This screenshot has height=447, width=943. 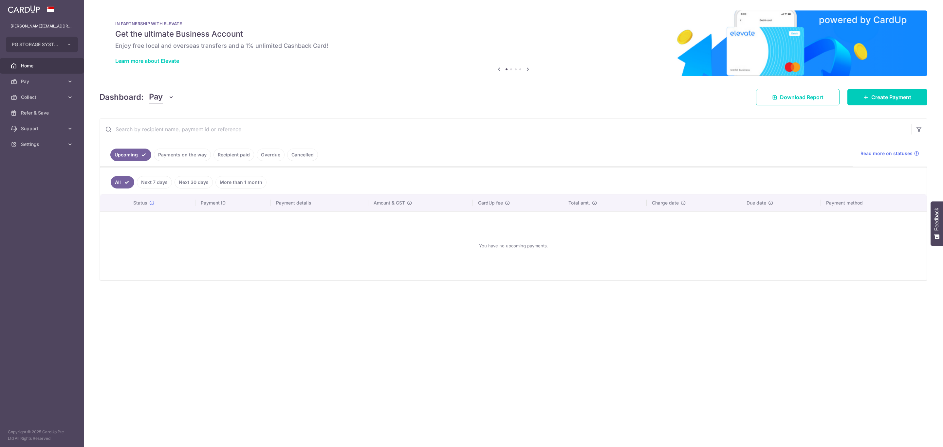 What do you see at coordinates (665, 203) in the screenshot?
I see `span: Charge date` at bounding box center [665, 203].